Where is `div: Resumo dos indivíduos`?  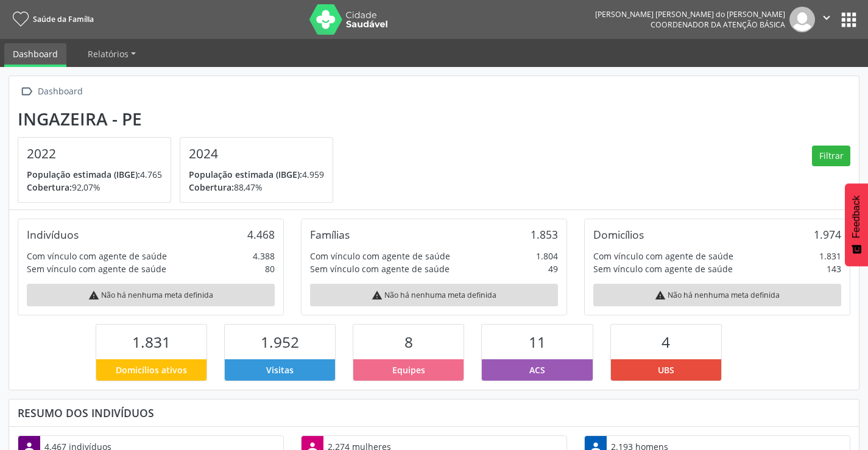 div: Resumo dos indivíduos is located at coordinates (434, 413).